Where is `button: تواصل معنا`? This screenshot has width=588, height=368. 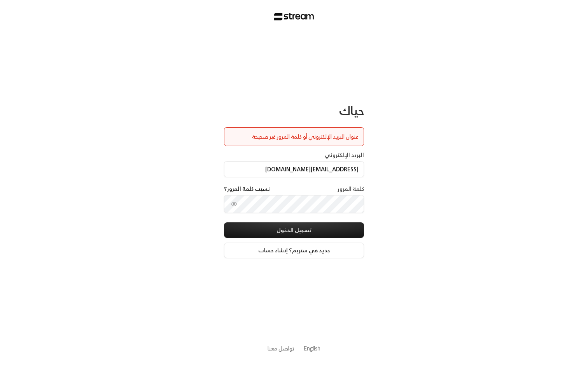
button: تواصل معنا is located at coordinates (281, 348).